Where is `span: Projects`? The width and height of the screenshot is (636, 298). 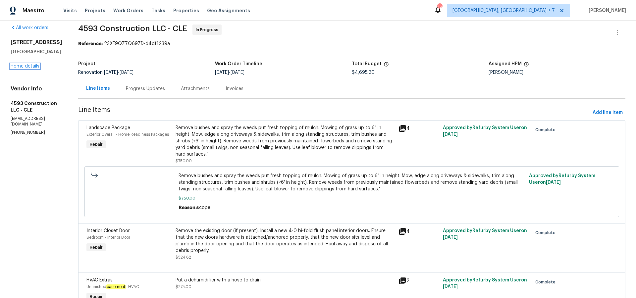
span: Projects is located at coordinates (95, 11).